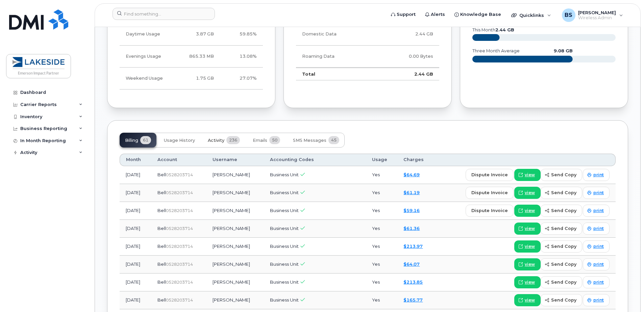 This screenshot has height=312, width=644. I want to click on span: SMS Messages, so click(309, 140).